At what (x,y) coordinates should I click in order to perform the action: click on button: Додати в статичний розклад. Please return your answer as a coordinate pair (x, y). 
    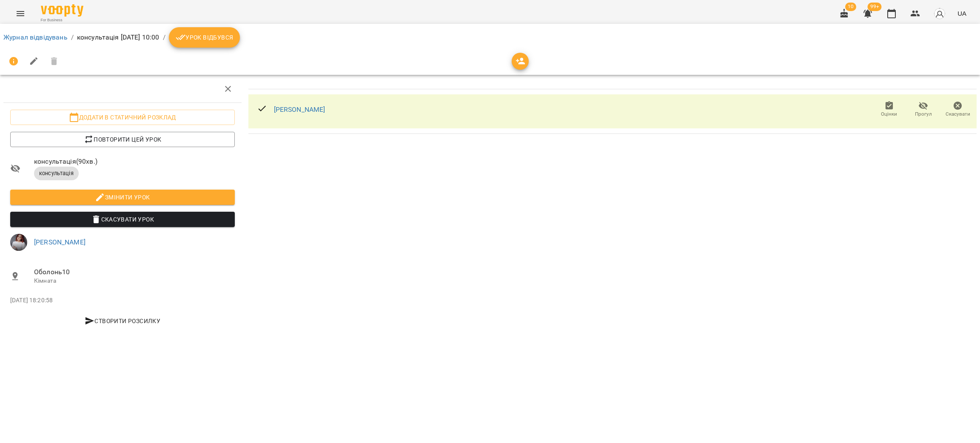
    Looking at the image, I should click on (123, 118).